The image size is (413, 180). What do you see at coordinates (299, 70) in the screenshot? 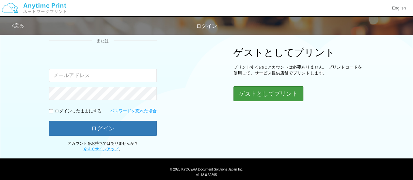
I see `p: プリントするのにアカウントは必要ありません。 プリントコードを使用して、サービス提供店舗でプリントします。` at bounding box center [299, 70].